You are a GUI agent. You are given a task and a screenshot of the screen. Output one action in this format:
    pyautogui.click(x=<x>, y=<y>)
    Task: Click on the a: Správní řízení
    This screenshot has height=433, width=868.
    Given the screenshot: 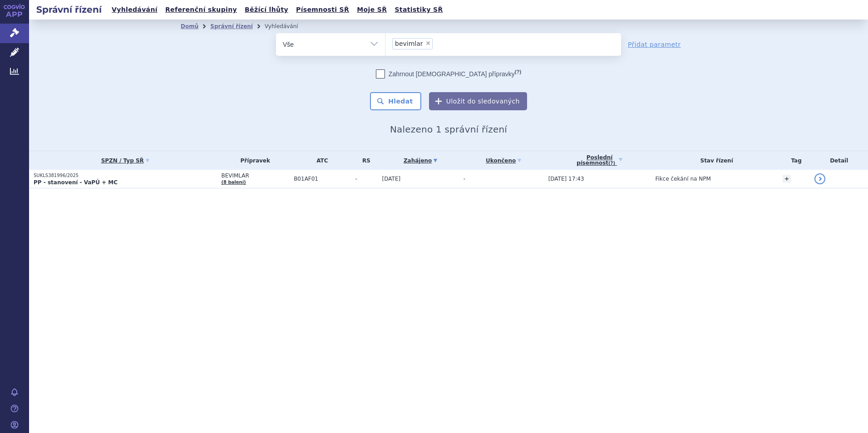 What is the action you would take?
    pyautogui.click(x=231, y=26)
    